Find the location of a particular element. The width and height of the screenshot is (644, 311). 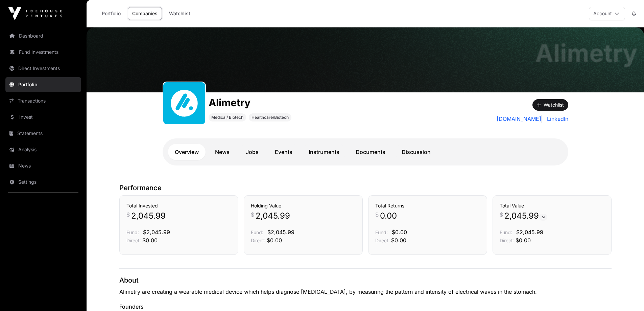

a: Events is located at coordinates (284, 152).